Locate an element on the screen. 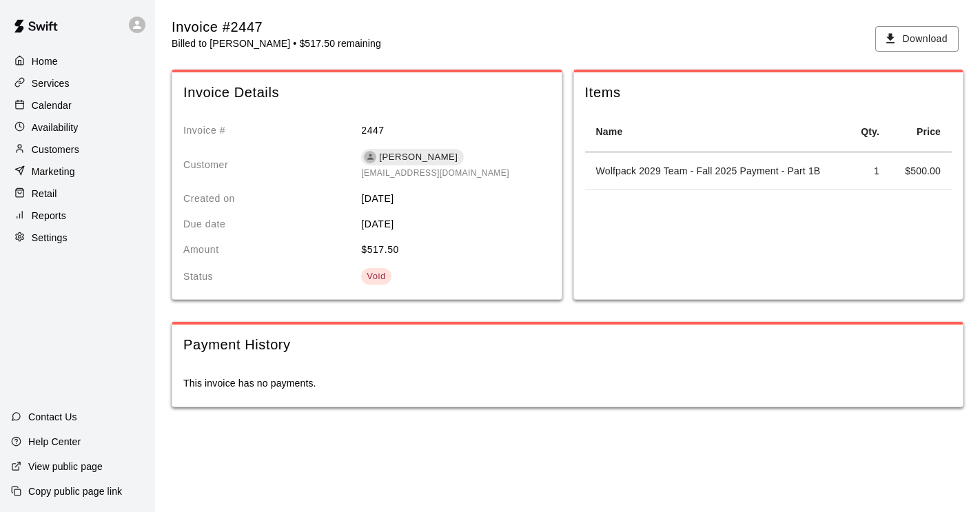 Image resolution: width=980 pixels, height=512 pixels. p: Services is located at coordinates (50, 84).